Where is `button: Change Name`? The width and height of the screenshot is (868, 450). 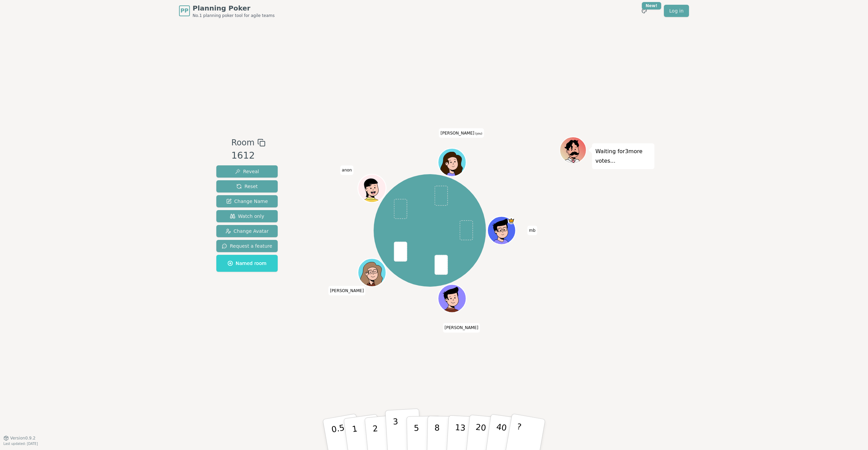 button: Change Name is located at coordinates (247, 201).